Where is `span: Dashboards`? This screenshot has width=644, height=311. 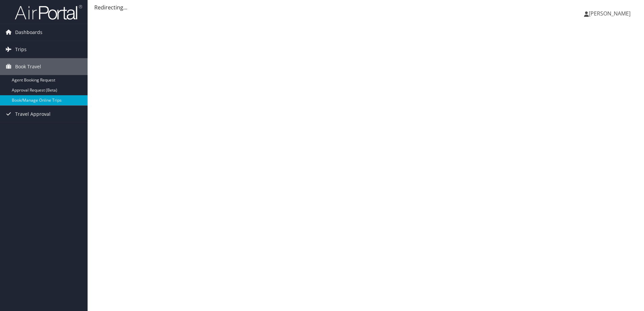 span: Dashboards is located at coordinates (28, 32).